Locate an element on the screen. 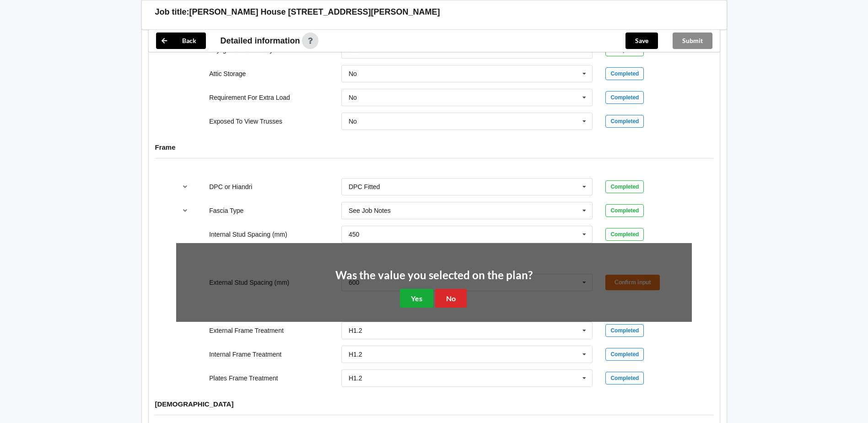 The height and width of the screenshot is (423, 868). label: Requirement For Extra Load is located at coordinates (249, 97).